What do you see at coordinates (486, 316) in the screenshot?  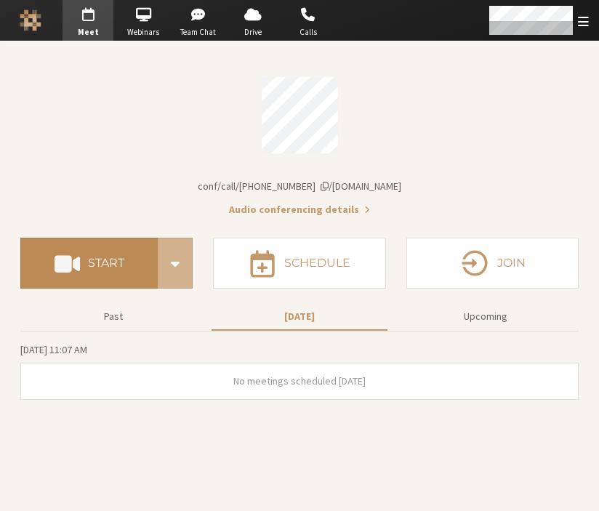 I see `button: Upcoming` at bounding box center [486, 316].